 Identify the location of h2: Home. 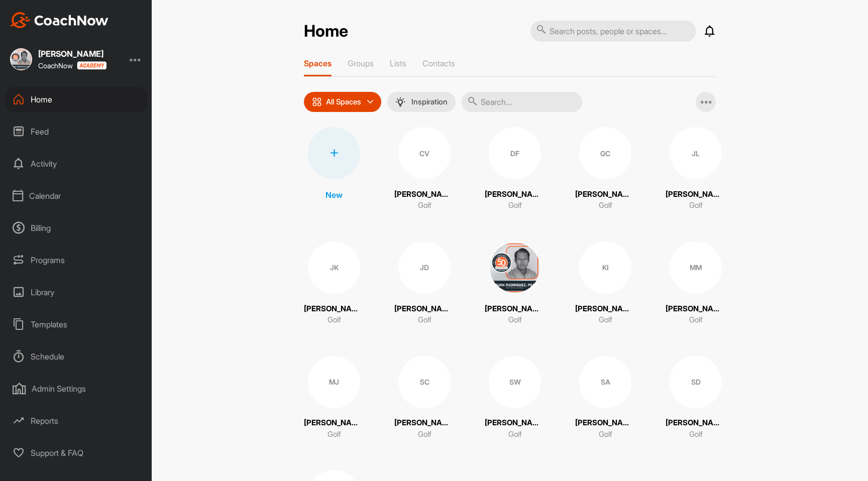
(326, 31).